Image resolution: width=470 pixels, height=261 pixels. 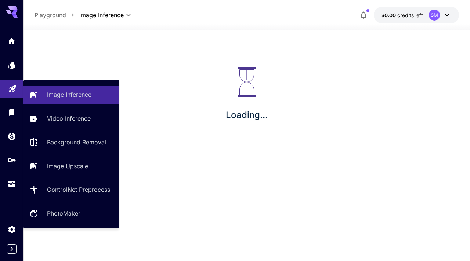 What do you see at coordinates (12, 249) in the screenshot?
I see `button: Expand sidebar` at bounding box center [12, 249].